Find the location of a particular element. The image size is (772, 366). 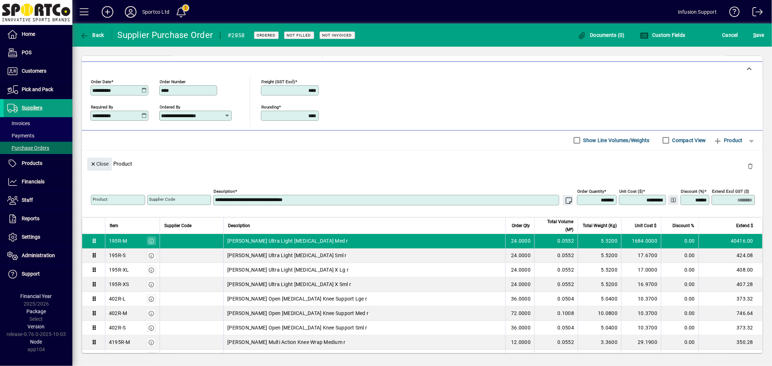

a: Products is located at coordinates (38, 164).